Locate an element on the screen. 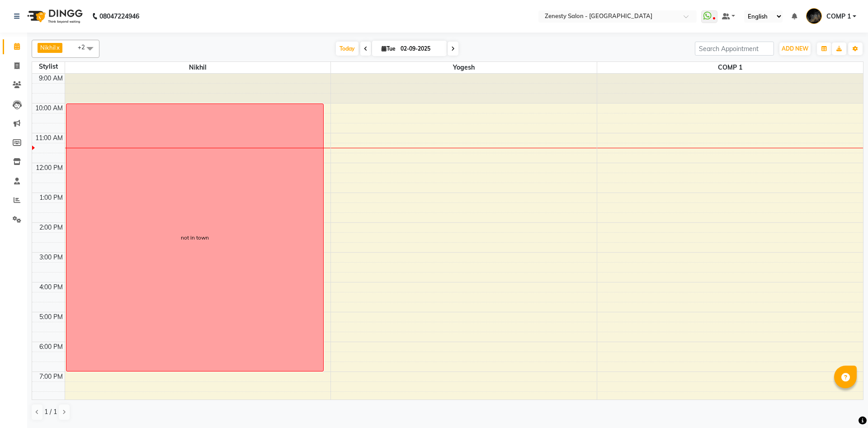 The image size is (868, 428). div: 4:00 PM is located at coordinates (51, 287).